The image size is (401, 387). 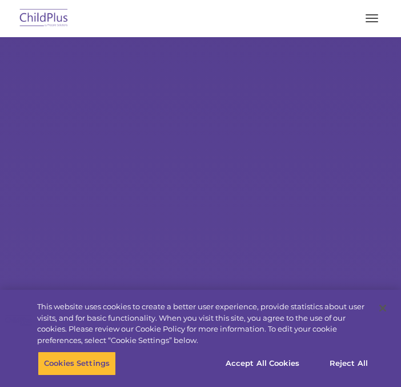 I want to click on button: Close, so click(x=383, y=308).